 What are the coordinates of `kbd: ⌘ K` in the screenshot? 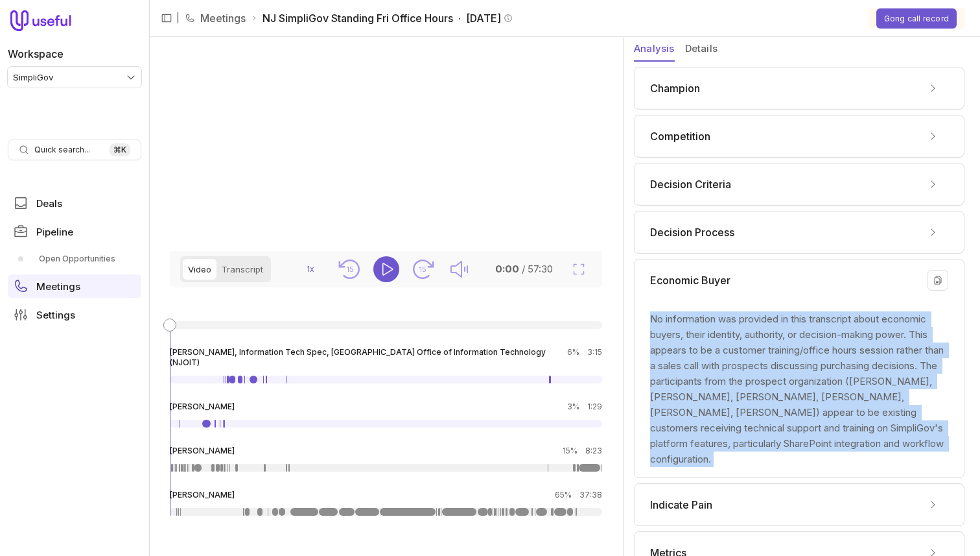 It's located at (120, 150).